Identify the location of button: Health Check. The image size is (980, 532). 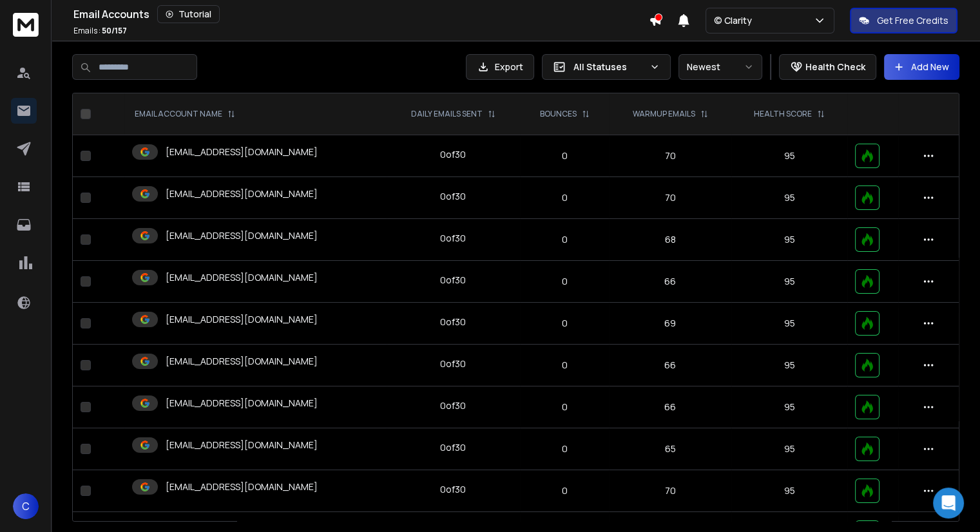
(827, 67).